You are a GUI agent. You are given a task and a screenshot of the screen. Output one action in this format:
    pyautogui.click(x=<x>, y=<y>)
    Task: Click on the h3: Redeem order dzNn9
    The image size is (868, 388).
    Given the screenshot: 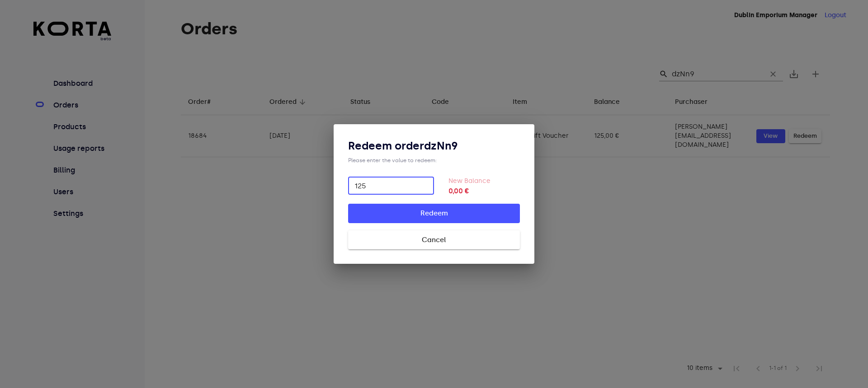 What is the action you would take?
    pyautogui.click(x=434, y=146)
    